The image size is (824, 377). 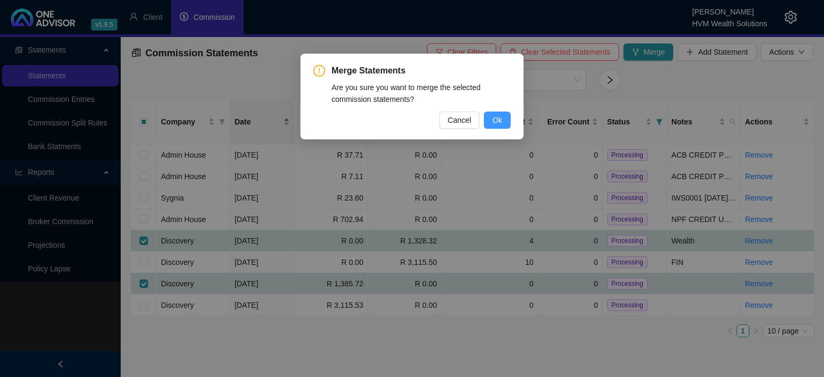 I want to click on button: Cancel, so click(x=460, y=120).